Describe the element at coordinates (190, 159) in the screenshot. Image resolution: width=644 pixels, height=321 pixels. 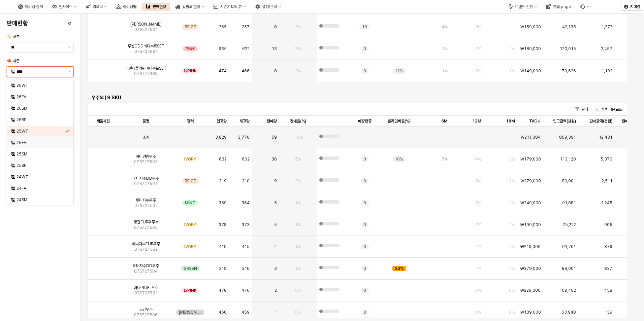
I see `span: IVORY` at that location.